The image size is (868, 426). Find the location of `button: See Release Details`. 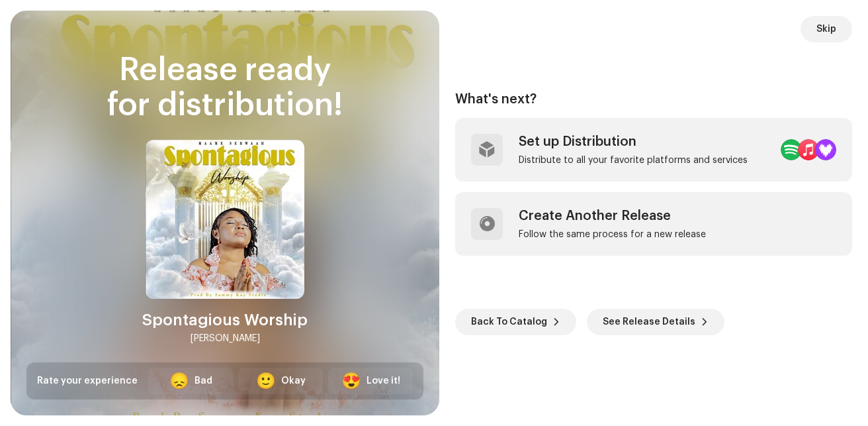

button: See Release Details is located at coordinates (656, 322).